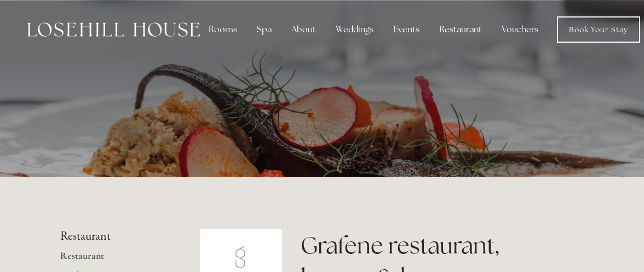 The image size is (644, 272). What do you see at coordinates (223, 29) in the screenshot?
I see `div: Rooms` at bounding box center [223, 29].